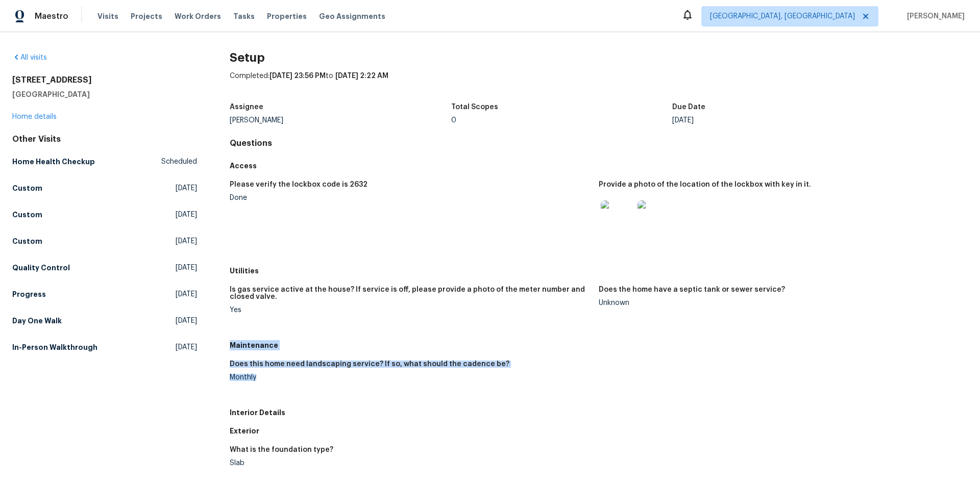 This screenshot has width=980, height=486. What do you see at coordinates (410, 463) in the screenshot?
I see `div: Slab` at bounding box center [410, 463].